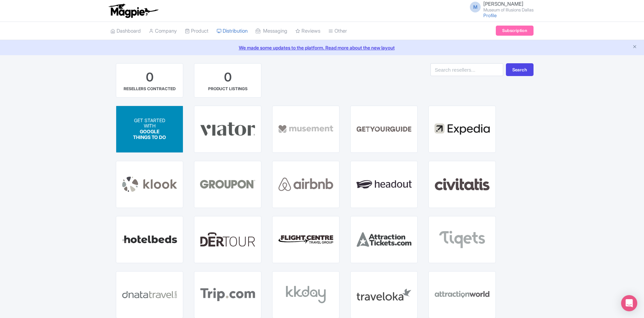 The image size is (644, 318). I want to click on small: Museum of Illusions Dallas, so click(508, 10).